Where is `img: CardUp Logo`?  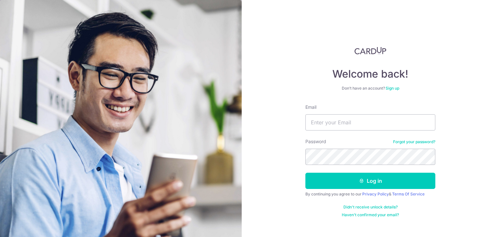
img: CardUp Logo is located at coordinates (370, 51).